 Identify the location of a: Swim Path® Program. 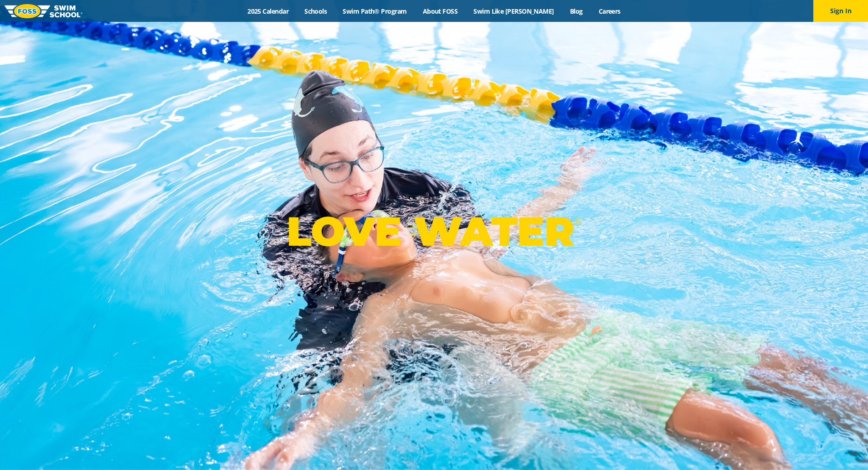
(374, 11).